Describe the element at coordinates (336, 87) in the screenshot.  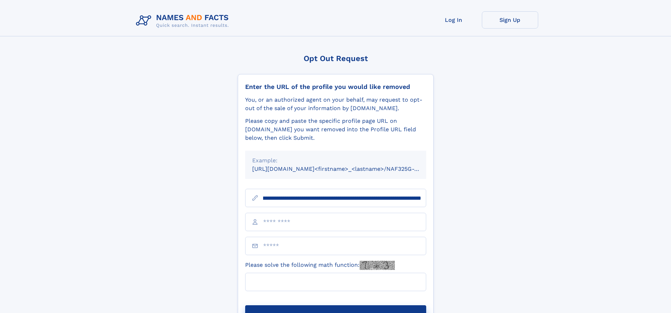
I see `div: Enter the URL of the profile you would like removed` at that location.